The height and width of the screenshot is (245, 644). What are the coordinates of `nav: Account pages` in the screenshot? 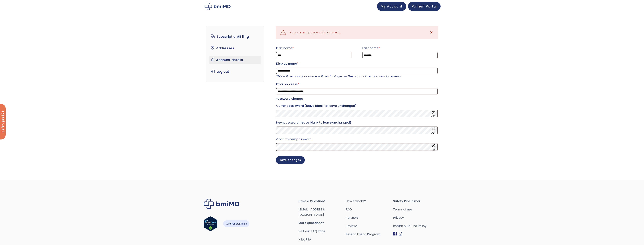 It's located at (235, 54).